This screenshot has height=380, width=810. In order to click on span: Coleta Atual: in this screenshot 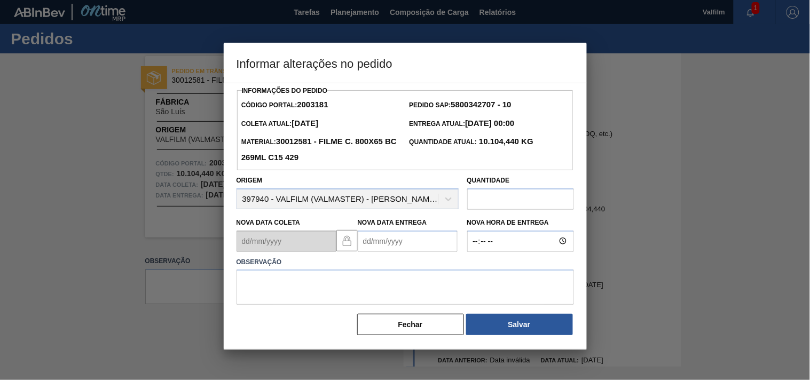, I will do `click(280, 124)`.